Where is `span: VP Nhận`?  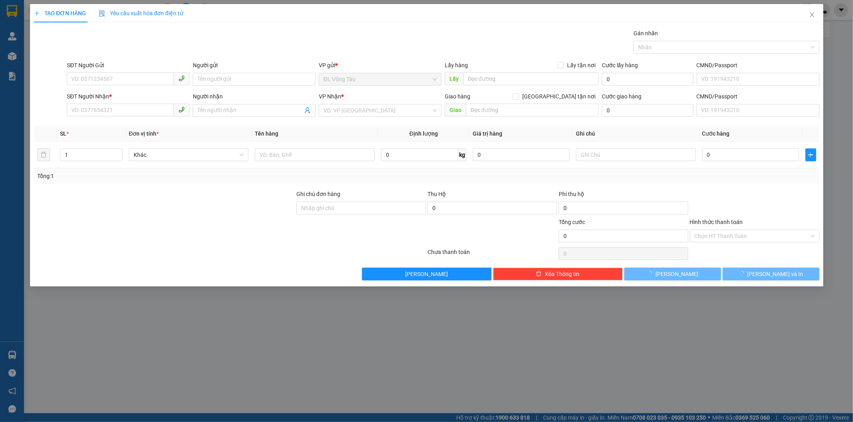
span: VP Nhận is located at coordinates (330, 96).